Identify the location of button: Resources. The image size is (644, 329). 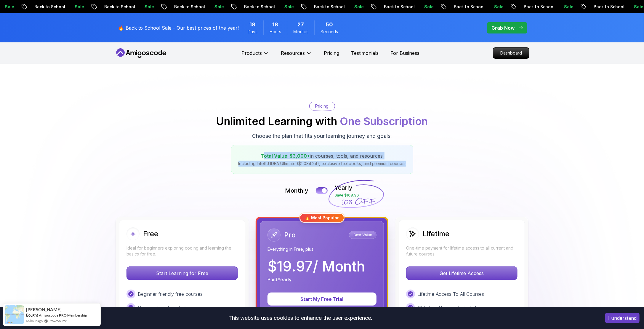
(296, 56).